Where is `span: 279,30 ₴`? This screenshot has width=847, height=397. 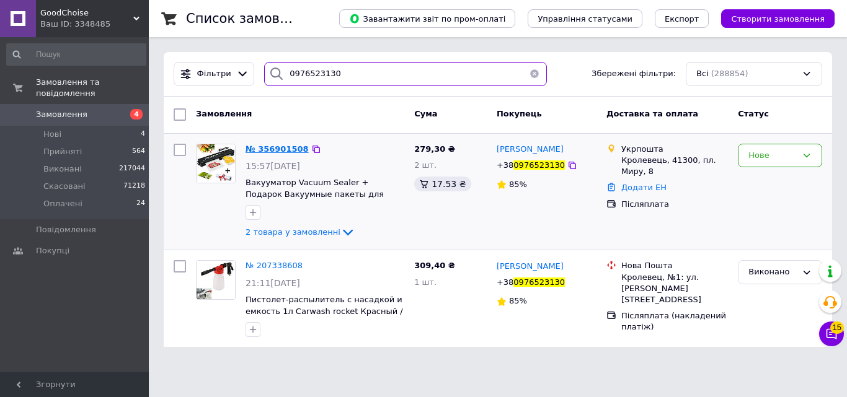 span: 279,30 ₴ is located at coordinates (435, 149).